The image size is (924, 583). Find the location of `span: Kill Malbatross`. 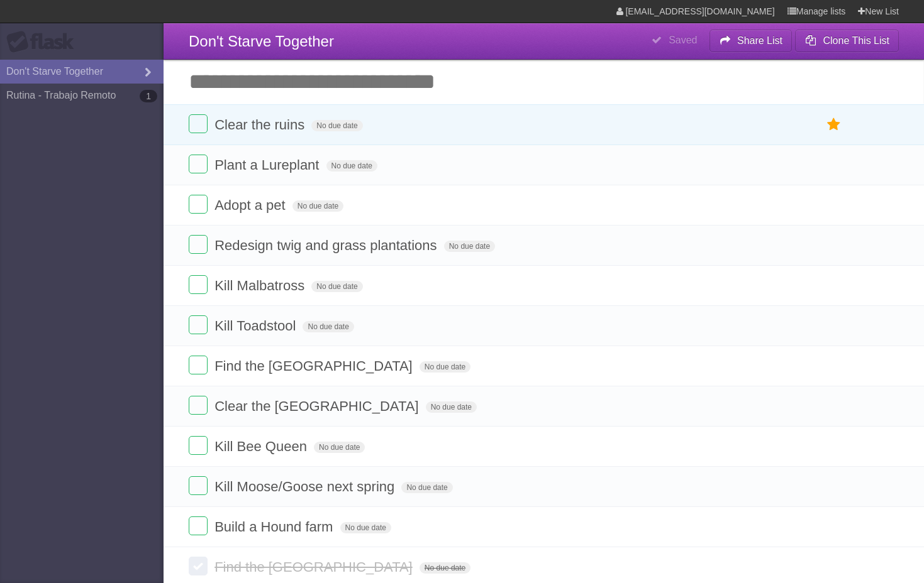

span: Kill Malbatross is located at coordinates (261, 285).